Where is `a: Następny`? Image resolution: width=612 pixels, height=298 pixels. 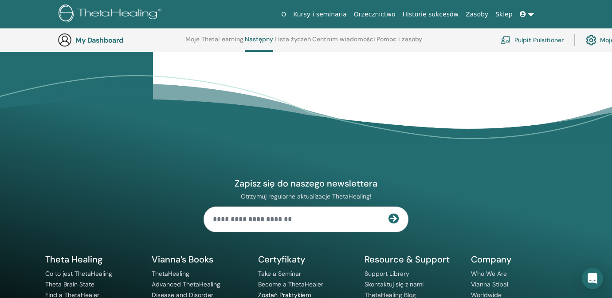 a: Następny is located at coordinates (259, 43).